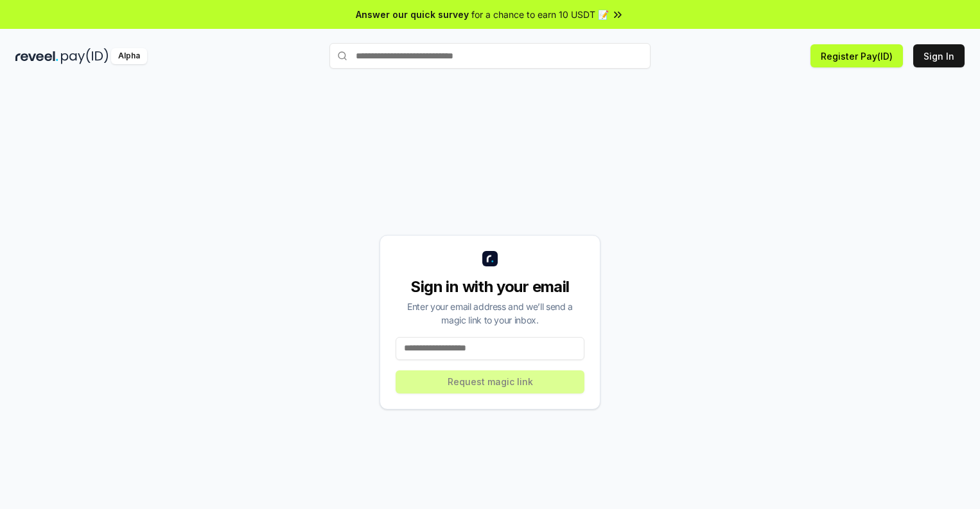  What do you see at coordinates (490, 314) in the screenshot?
I see `div: Enter your email address and we’ll send a magic link to your inbox.` at bounding box center [490, 314].